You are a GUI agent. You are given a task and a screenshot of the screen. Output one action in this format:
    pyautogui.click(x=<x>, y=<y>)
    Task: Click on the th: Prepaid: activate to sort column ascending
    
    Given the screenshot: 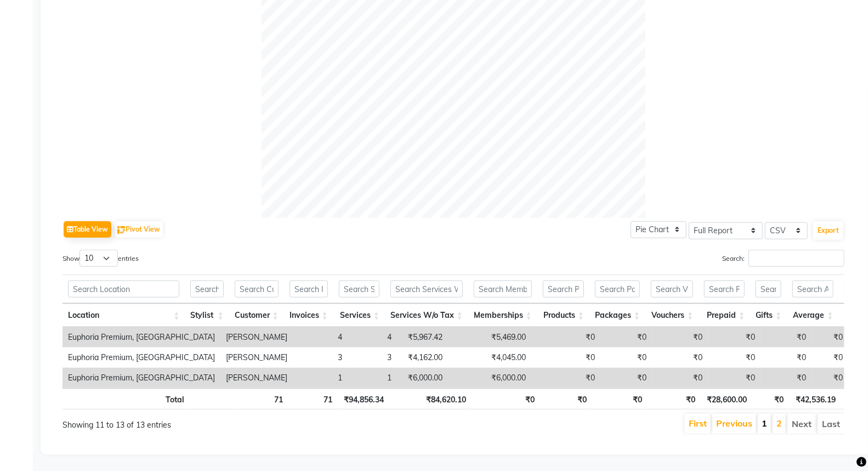 What is the action you would take?
    pyautogui.click(x=725, y=315)
    